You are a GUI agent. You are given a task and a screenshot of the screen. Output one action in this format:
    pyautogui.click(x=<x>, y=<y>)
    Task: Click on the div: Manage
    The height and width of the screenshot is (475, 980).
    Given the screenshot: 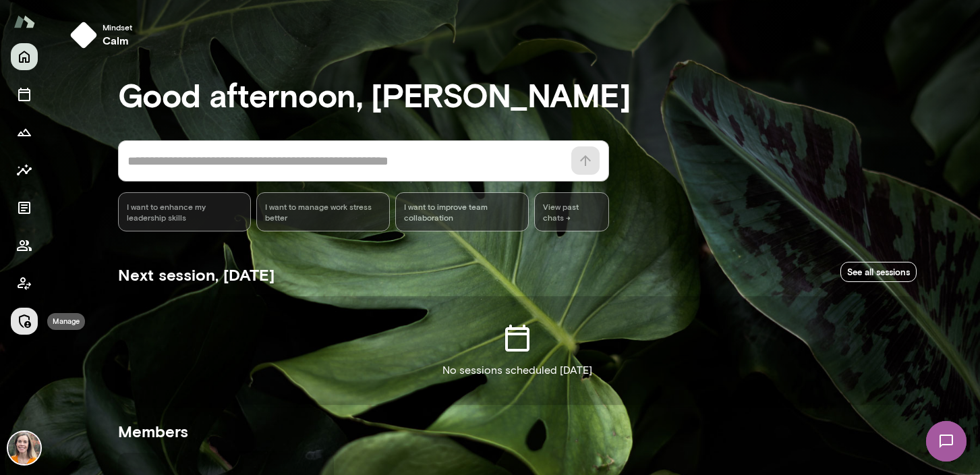 What is the action you would take?
    pyautogui.click(x=66, y=321)
    